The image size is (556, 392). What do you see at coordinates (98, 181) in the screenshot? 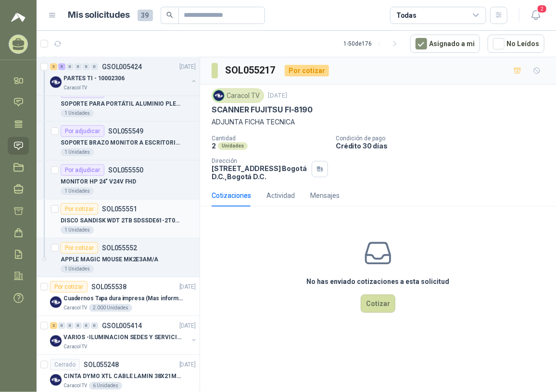
I see `p: MONITOR HP 24" V24V FHD` at bounding box center [98, 181].